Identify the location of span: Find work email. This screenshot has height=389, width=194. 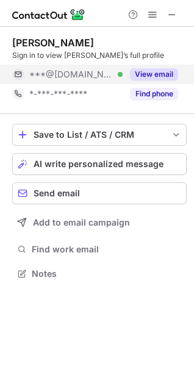
(107, 249).